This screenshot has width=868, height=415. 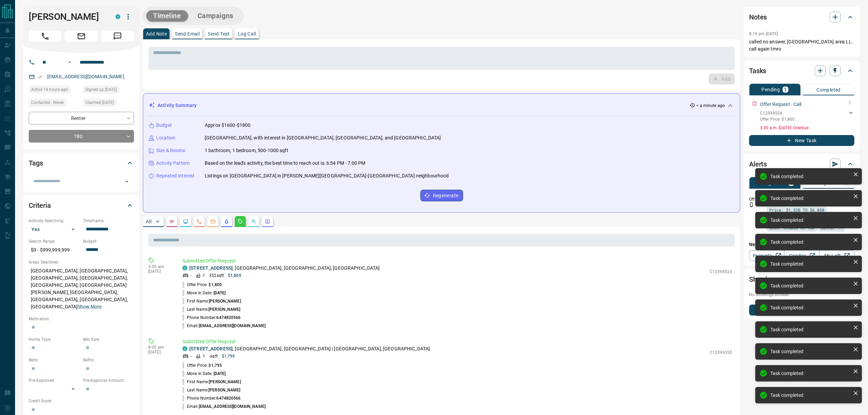 I want to click on button: New Task, so click(x=802, y=141).